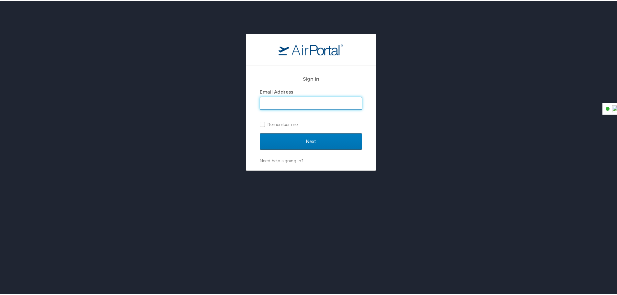 This screenshot has height=295, width=617. Describe the element at coordinates (311, 123) in the screenshot. I see `label: Remember me` at that location.